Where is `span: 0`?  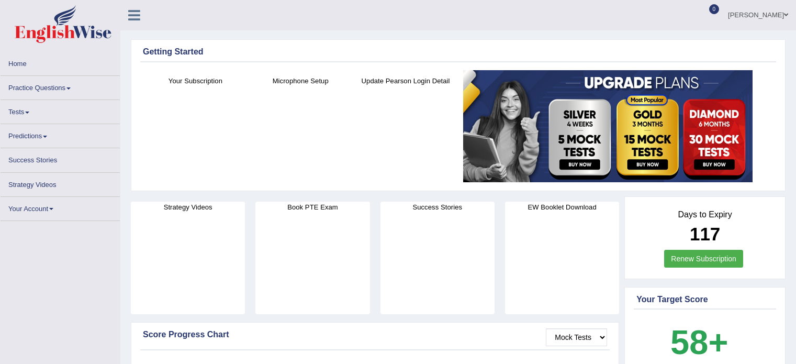
span: 0 is located at coordinates (715, 9).